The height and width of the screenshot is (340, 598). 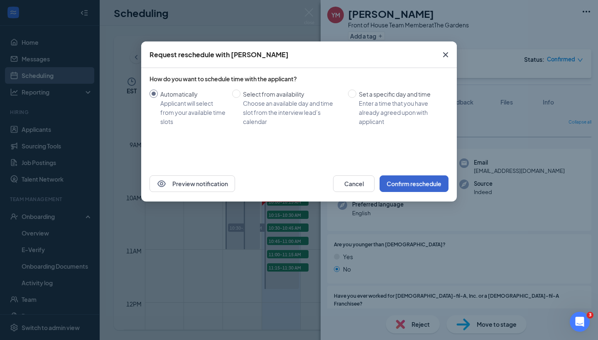 What do you see at coordinates (299, 79) in the screenshot?
I see `div: How do you want to schedule time with the applicant?` at bounding box center [299, 79].